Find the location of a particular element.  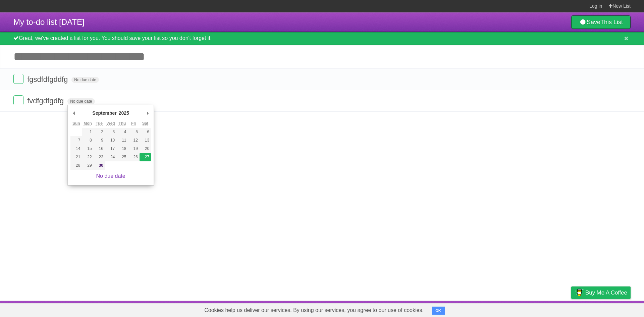

button: 25 is located at coordinates (122, 157).